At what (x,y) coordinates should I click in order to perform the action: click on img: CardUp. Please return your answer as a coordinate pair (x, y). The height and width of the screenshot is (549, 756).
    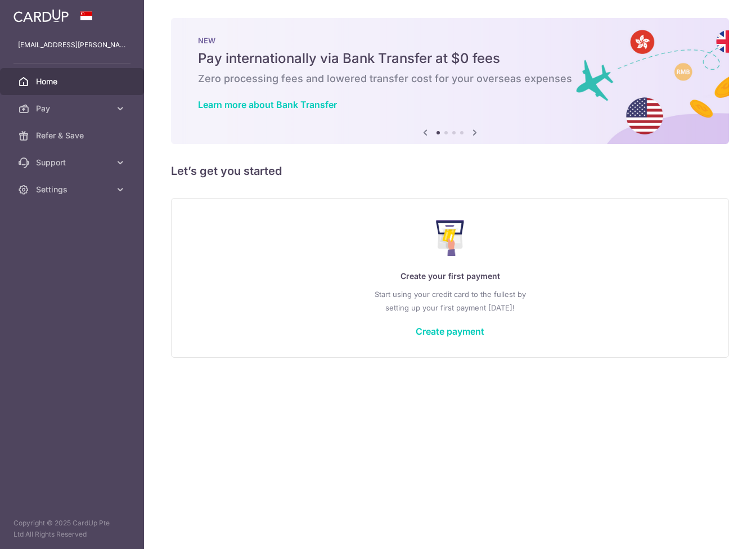
    Looking at the image, I should click on (41, 16).